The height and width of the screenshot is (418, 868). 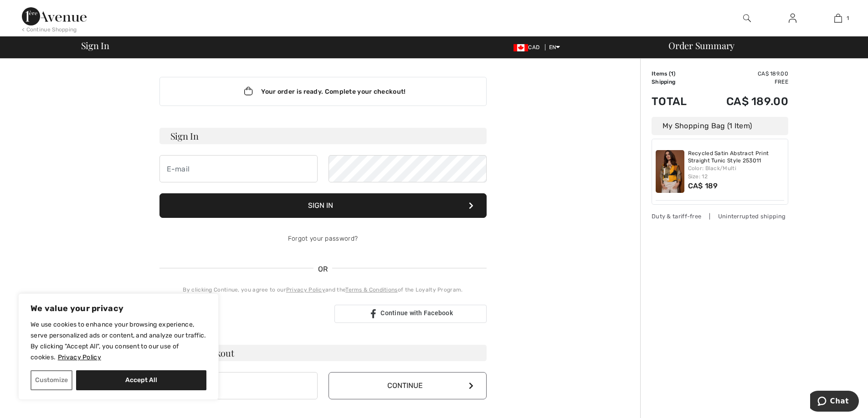 I want to click on h3: Guest Checkout, so click(x=323, y=353).